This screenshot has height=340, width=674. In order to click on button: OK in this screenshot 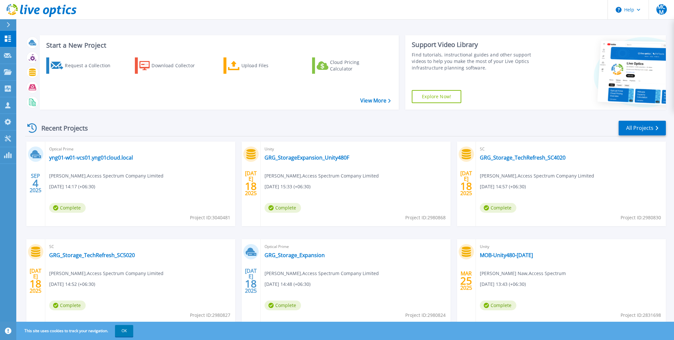, I will do `click(124, 330)`.